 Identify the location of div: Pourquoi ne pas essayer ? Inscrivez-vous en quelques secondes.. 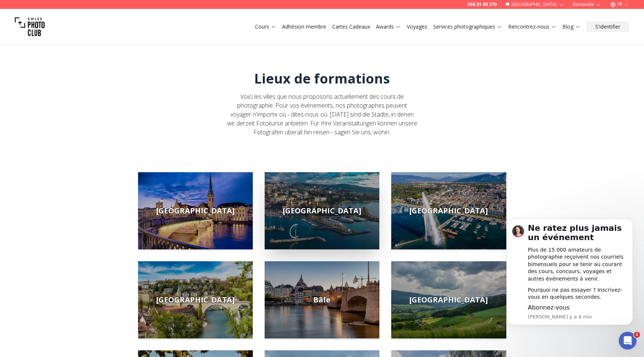
(82, 86).